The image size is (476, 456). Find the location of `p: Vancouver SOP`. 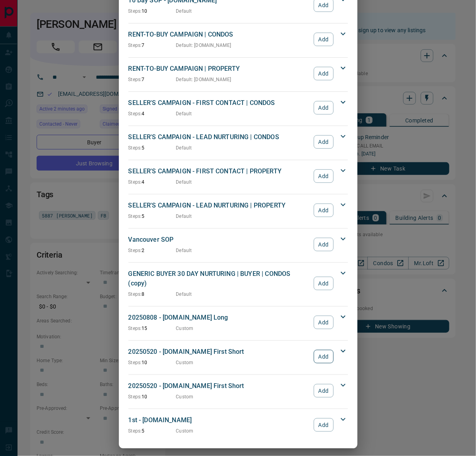

p: Vancouver SOP is located at coordinates (219, 240).